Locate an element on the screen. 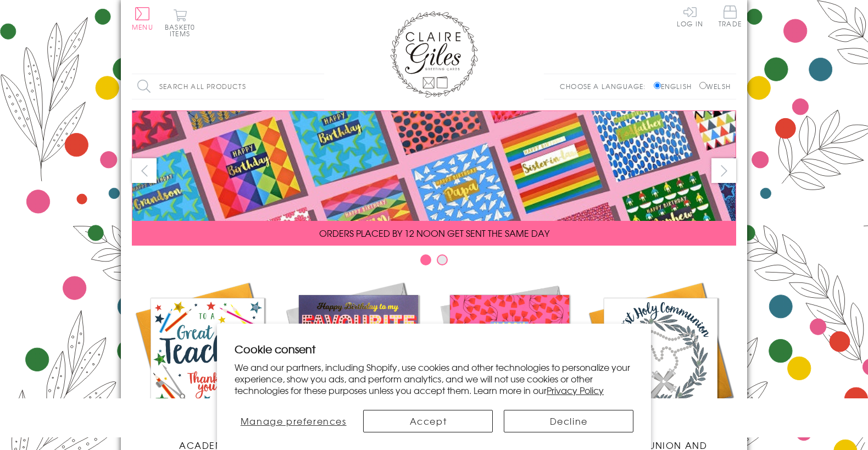  span: Manage preferences is located at coordinates (293, 421).